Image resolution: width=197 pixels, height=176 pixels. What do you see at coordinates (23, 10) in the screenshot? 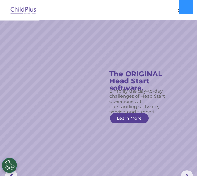
I see `img: ChildPlus by Procare Solutions` at bounding box center [23, 10].